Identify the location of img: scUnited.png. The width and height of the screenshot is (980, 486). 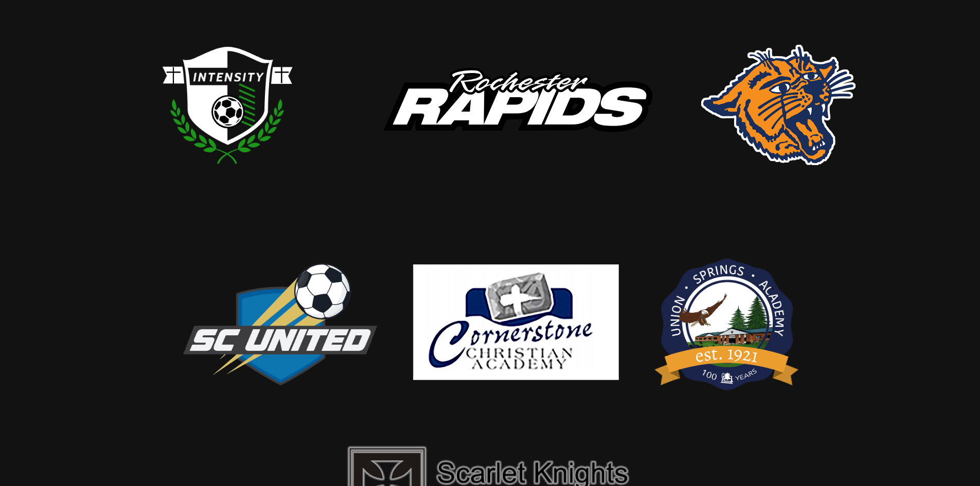
(279, 322).